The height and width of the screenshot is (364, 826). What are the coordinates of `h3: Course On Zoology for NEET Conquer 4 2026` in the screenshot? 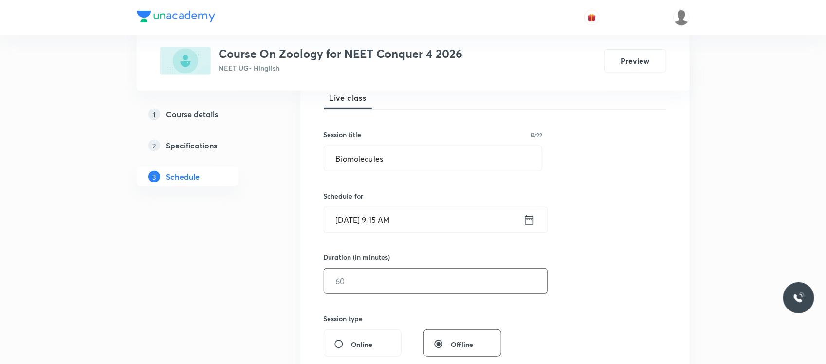 It's located at (340, 54).